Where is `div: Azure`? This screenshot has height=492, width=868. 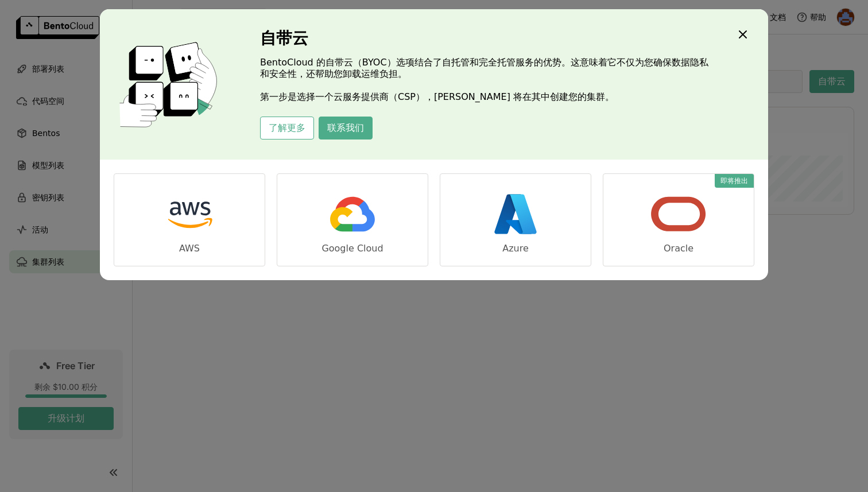 div: Azure is located at coordinates (515, 249).